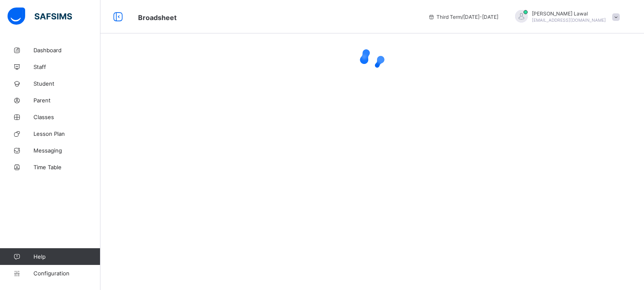  I want to click on span: Broadsheet, so click(158, 18).